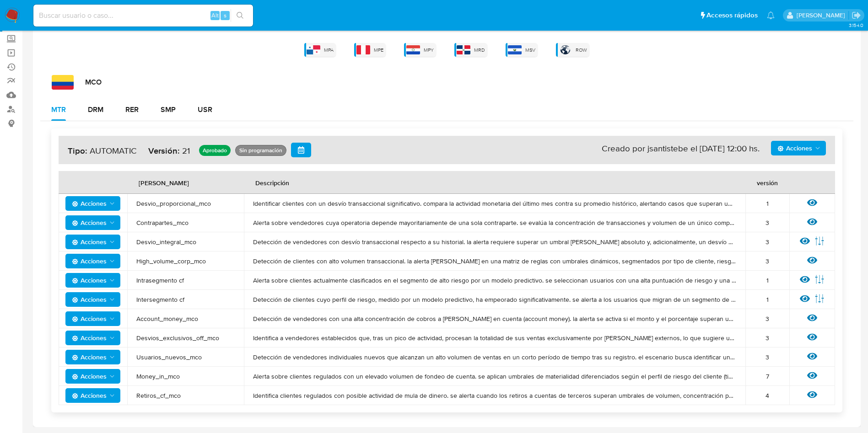 The image size is (868, 433). What do you see at coordinates (732, 15) in the screenshot?
I see `span: Accesos rápidos` at bounding box center [732, 15].